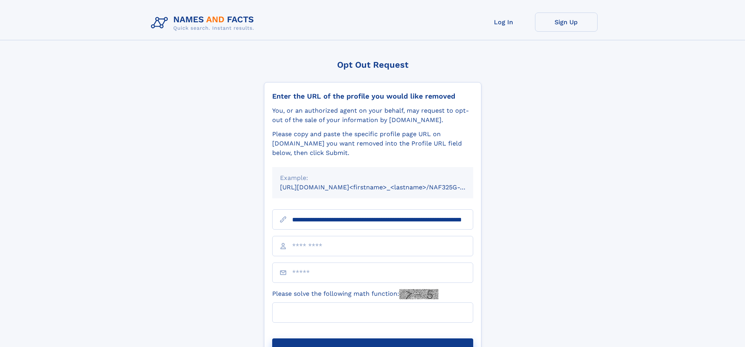 The width and height of the screenshot is (745, 347). I want to click on div: Enter the URL of the profile you would like removed, so click(373, 96).